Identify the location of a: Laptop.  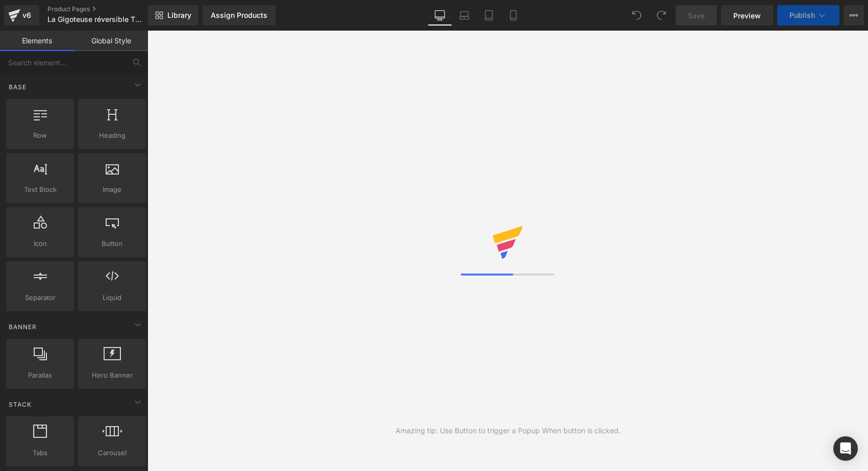
(465, 15).